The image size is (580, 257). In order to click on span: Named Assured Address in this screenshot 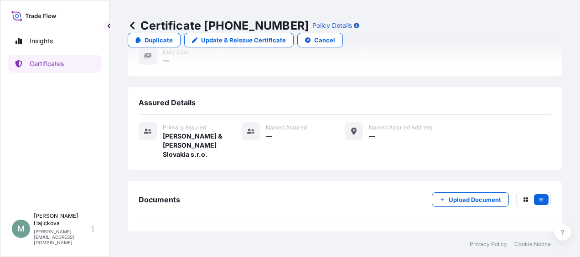, I will do `click(400, 128)`.